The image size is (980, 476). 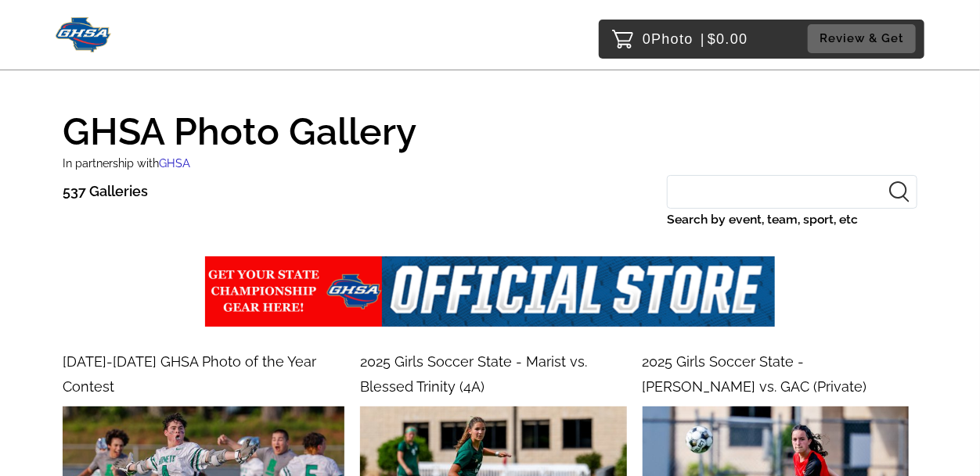 What do you see at coordinates (672, 39) in the screenshot?
I see `span: Photo` at bounding box center [672, 39].